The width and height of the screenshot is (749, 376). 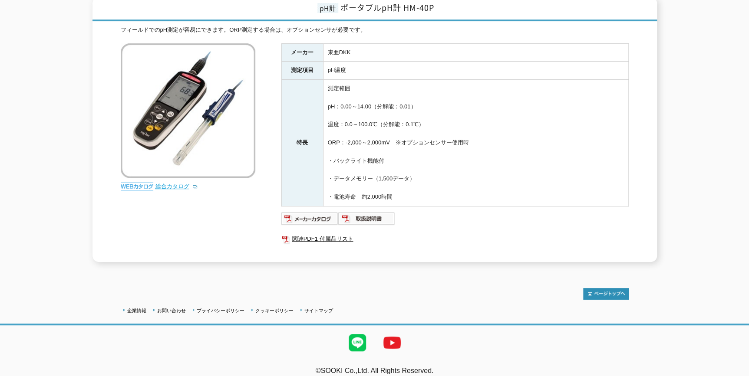 What do you see at coordinates (455, 239) in the screenshot?
I see `a: 関連PDF1 付属品リスト` at bounding box center [455, 239].